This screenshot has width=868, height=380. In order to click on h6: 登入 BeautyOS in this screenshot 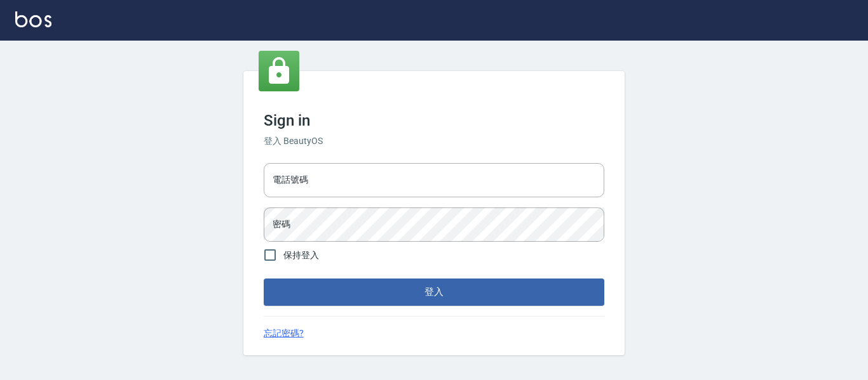, I will do `click(434, 141)`.